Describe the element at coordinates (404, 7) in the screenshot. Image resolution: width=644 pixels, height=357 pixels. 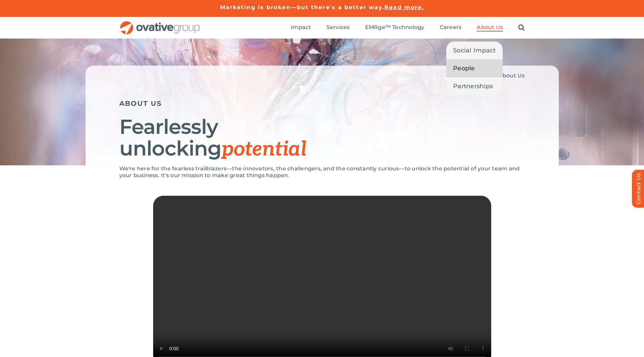
I see `a: Read more.` at that location.